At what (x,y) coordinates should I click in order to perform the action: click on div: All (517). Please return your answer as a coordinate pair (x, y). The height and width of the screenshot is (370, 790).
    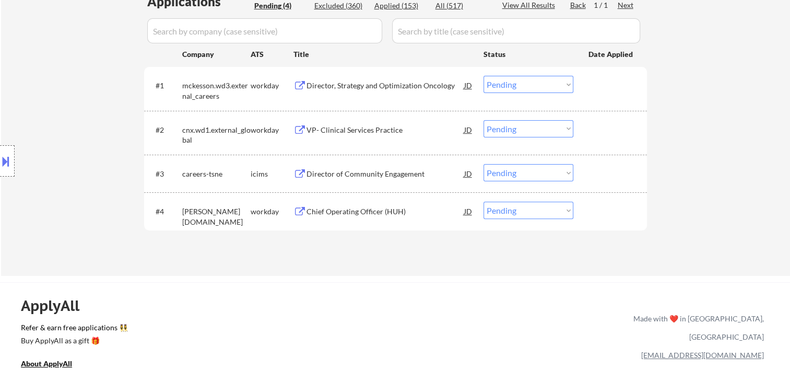
    Looking at the image, I should click on (461, 6).